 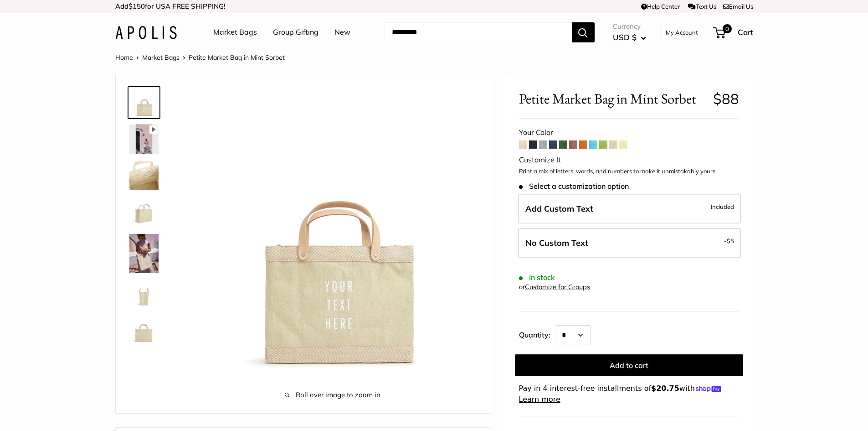 What do you see at coordinates (557, 243) in the screenshot?
I see `span: No Custom Text` at bounding box center [557, 243].